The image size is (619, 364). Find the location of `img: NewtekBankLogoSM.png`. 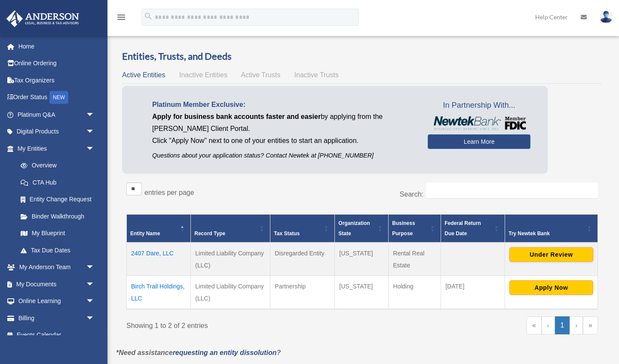

img: NewtekBankLogoSM.png is located at coordinates (479, 123).